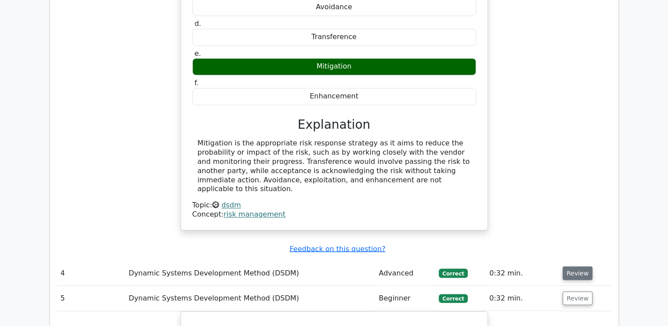  I want to click on span: d., so click(198, 23).